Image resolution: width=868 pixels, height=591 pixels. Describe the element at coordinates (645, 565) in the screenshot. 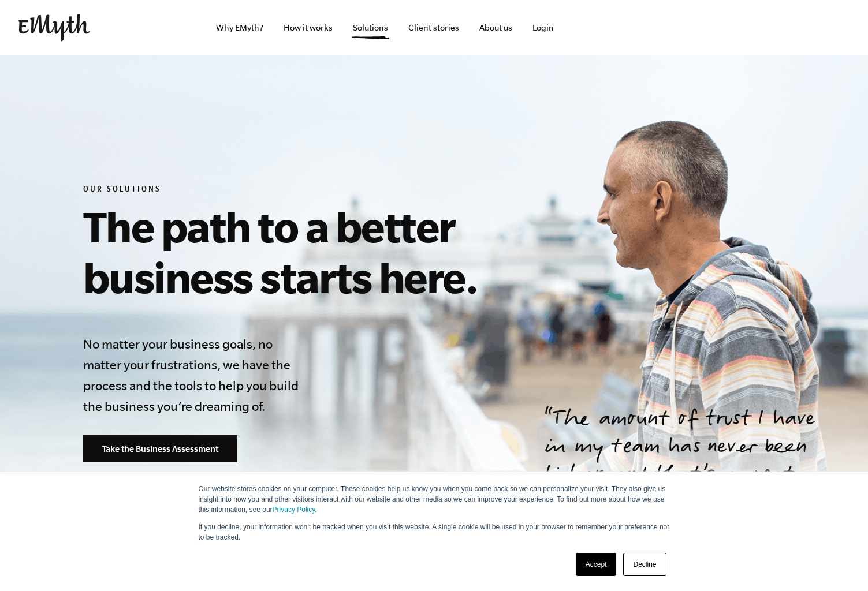

I see `a: Decline` at that location.